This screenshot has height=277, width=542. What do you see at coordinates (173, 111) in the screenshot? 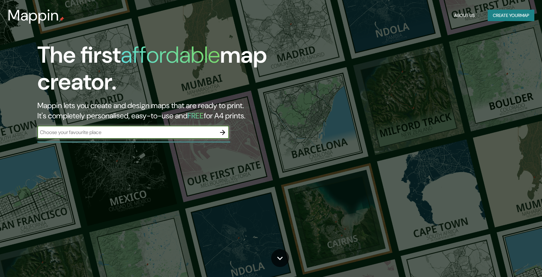
I see `h2: Mappin lets you create and design maps that are ready to print. It's completely personalised, eas...` at bounding box center [173, 111].